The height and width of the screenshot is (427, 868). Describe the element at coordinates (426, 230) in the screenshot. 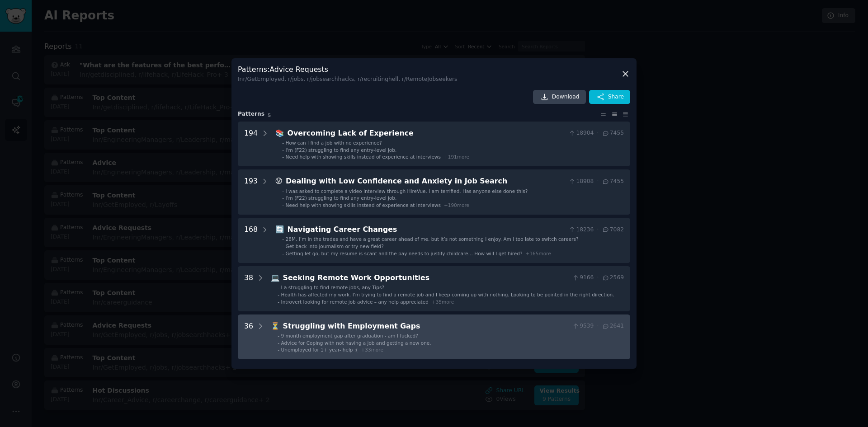

I see `div: Navigating Career Changes` at that location.